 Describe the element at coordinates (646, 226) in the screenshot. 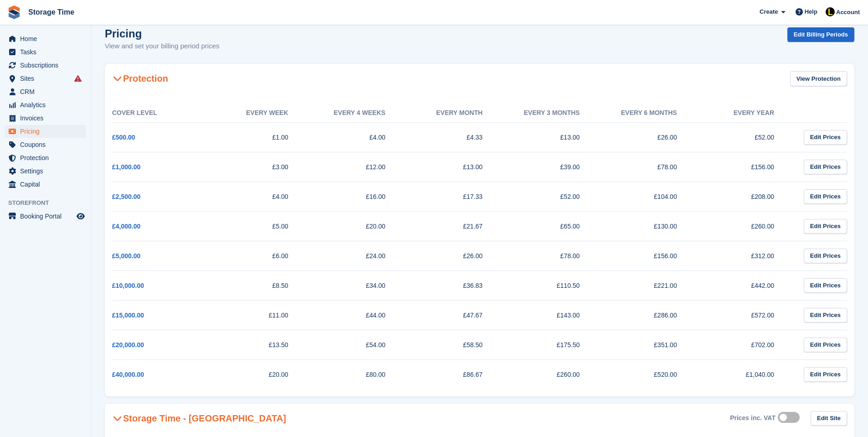

I see `td: £130.00` at that location.